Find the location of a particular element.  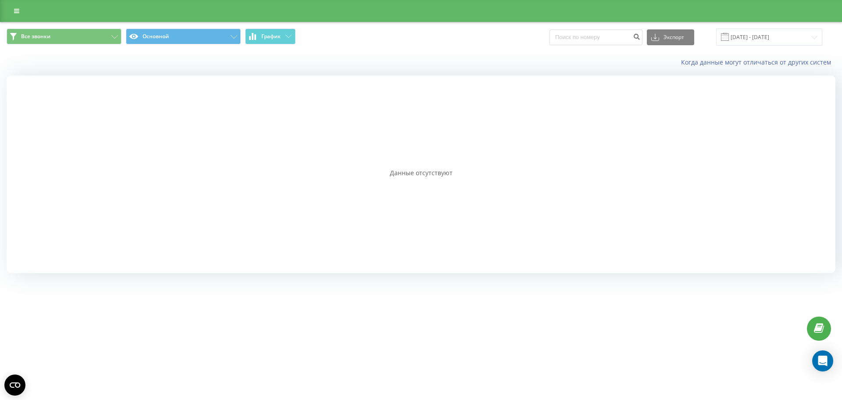

button: Основной is located at coordinates (183, 36).